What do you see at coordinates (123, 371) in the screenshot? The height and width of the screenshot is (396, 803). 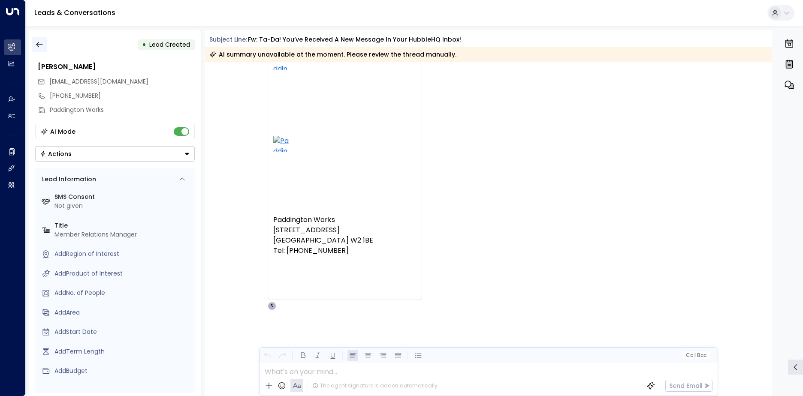 I see `div: AddBudget` at bounding box center [123, 371].